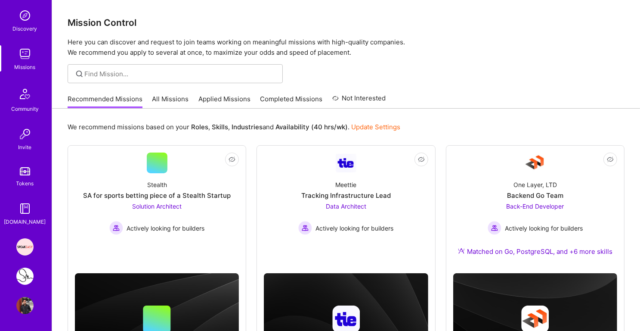 This screenshot has height=331, width=640. Describe the element at coordinates (535, 184) in the screenshot. I see `div: One Layer, LTD` at that location.